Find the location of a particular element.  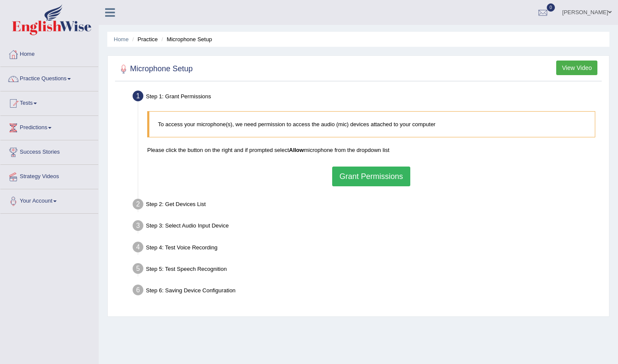

h2: Microphone Setup is located at coordinates (155, 69).